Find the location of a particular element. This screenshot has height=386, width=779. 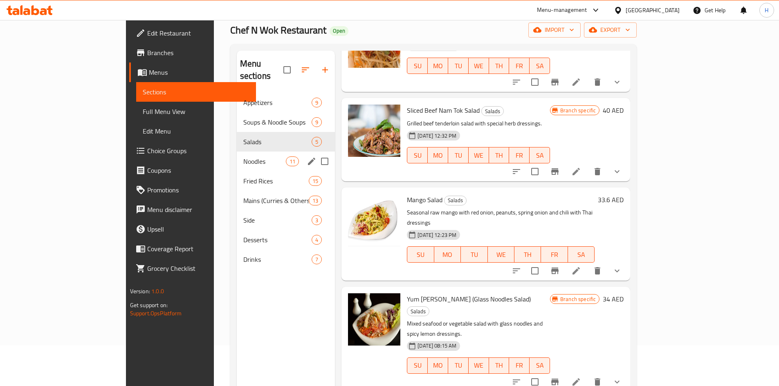

div: Drinks is located at coordinates (278, 260).